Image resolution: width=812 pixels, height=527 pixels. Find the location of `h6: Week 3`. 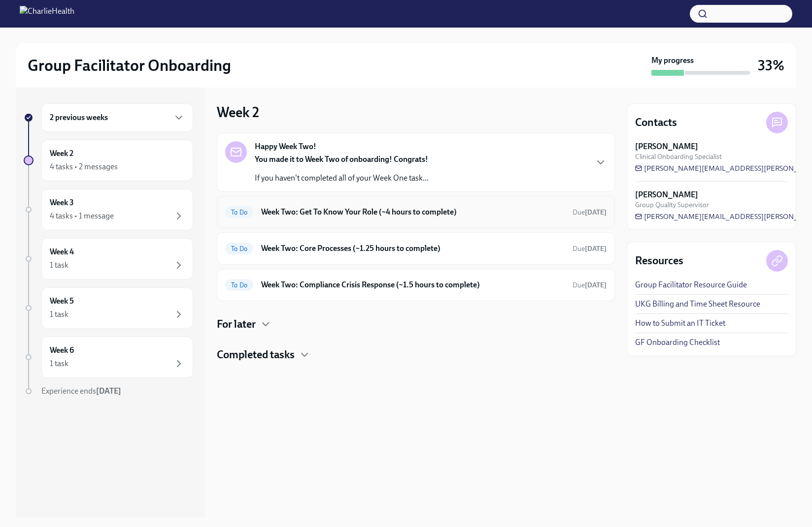

h6: Week 3 is located at coordinates (62, 203).